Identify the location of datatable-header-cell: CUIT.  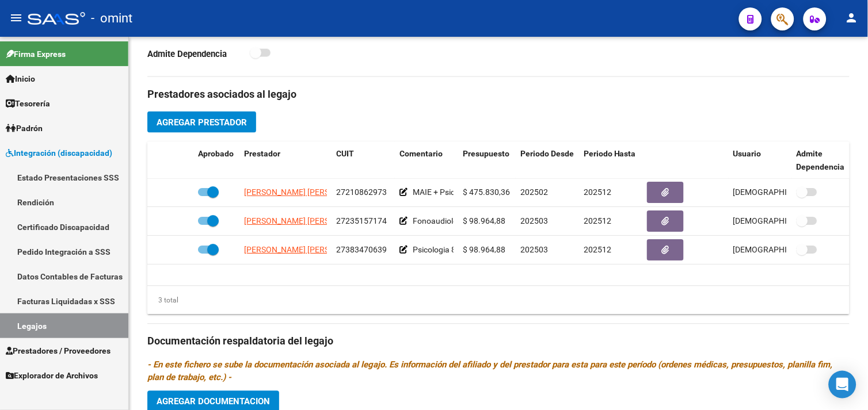
(363, 161).